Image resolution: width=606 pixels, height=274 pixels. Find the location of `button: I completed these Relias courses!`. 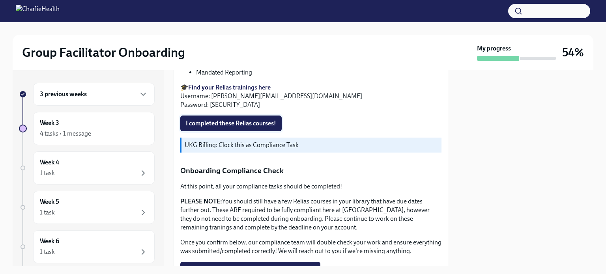

button: I completed these Relias courses! is located at coordinates (231, 124).